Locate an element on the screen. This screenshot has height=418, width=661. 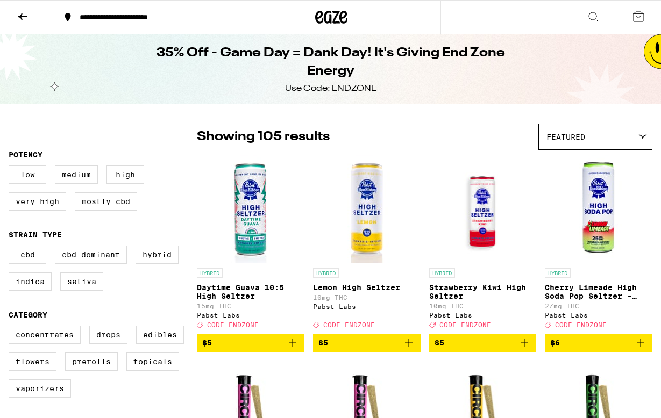
img: Pabst Labs - Daytime Guava 10:5 High Seltzer is located at coordinates (251, 209).